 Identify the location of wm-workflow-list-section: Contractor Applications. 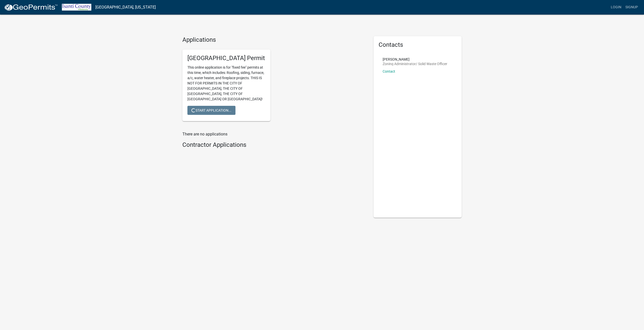
(274, 145).